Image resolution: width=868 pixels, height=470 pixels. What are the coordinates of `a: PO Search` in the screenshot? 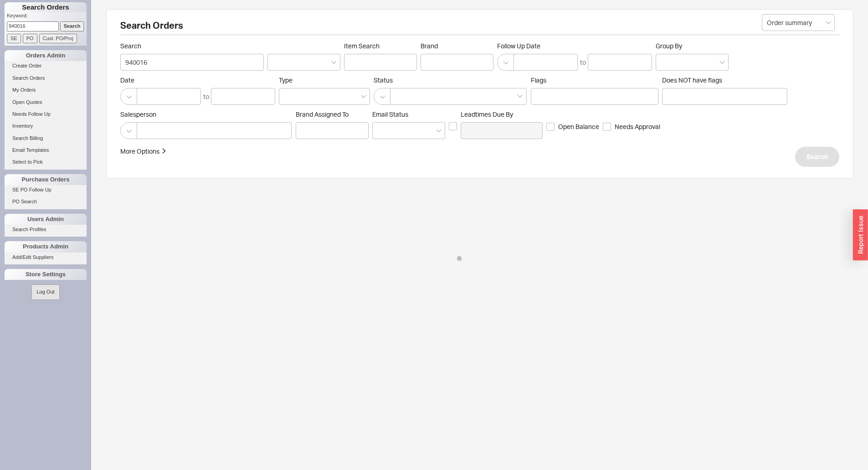 It's located at (45, 201).